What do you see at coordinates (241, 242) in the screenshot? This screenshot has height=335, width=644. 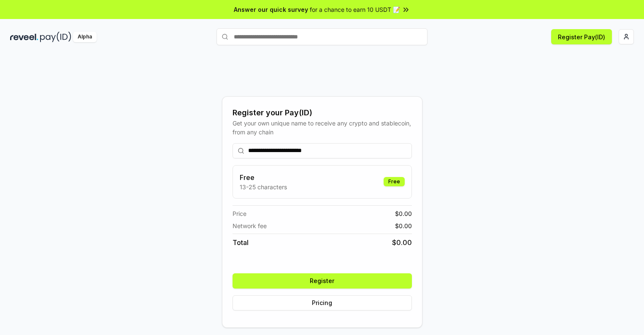 I see `span: Total` at bounding box center [241, 242].